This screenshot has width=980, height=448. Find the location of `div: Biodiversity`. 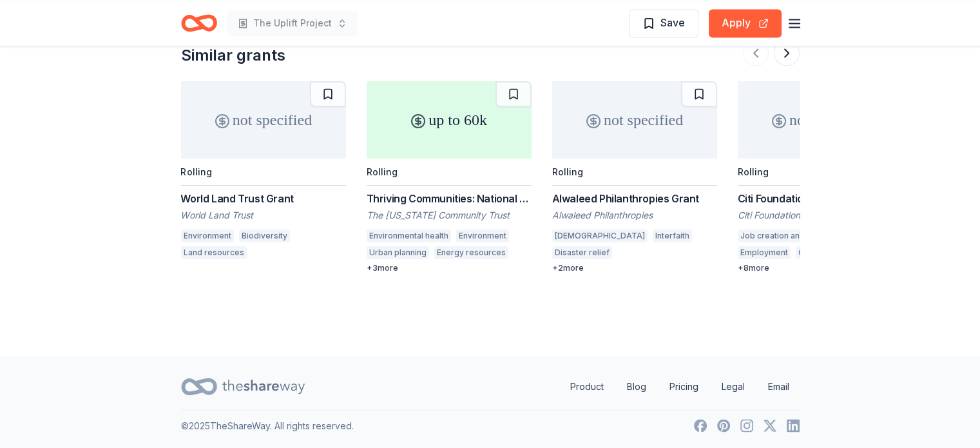

div: Biodiversity is located at coordinates (264, 236).